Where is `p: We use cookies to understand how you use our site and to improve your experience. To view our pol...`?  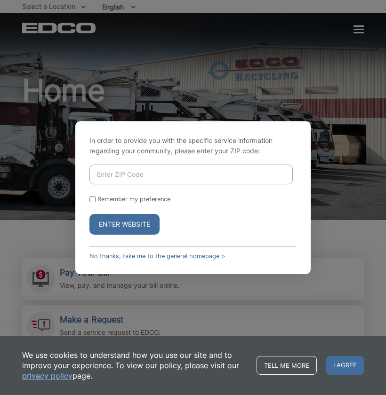 p: We use cookies to understand how you use our site and to improve your experience. To view our pol... is located at coordinates (135, 366).